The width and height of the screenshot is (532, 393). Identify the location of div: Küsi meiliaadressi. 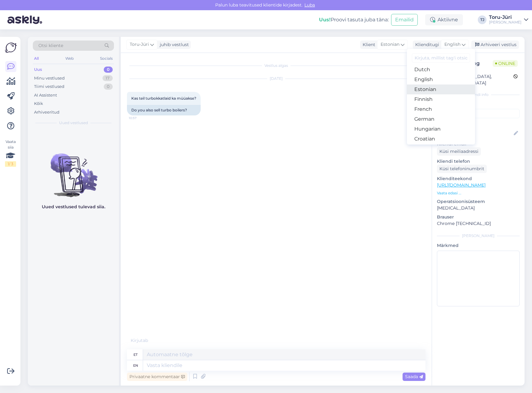
(460, 151).